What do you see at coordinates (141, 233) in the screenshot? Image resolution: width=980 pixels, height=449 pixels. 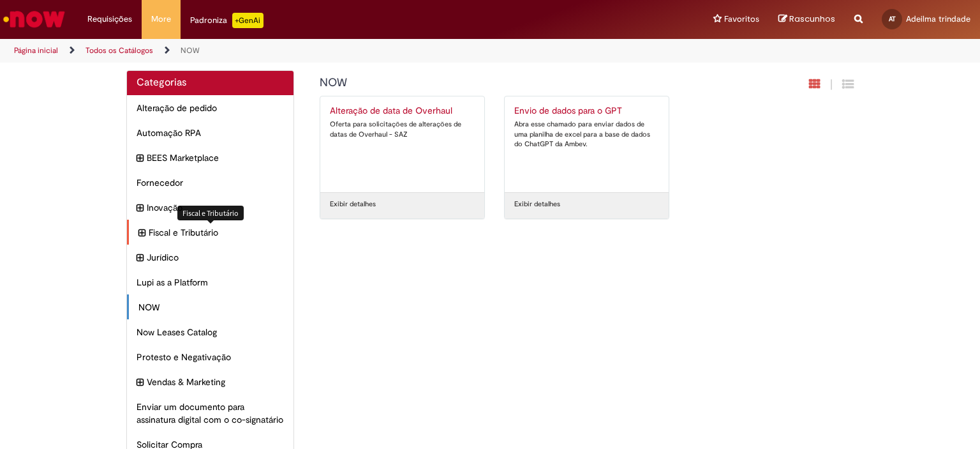 I see `i: expandir categoria Fiscal e Tributário` at bounding box center [141, 233].